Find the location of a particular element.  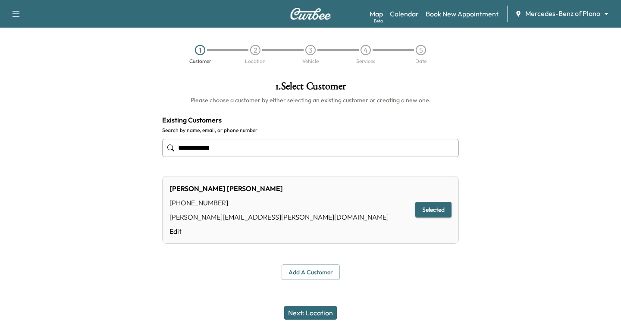

button: Selected is located at coordinates (433, 210).